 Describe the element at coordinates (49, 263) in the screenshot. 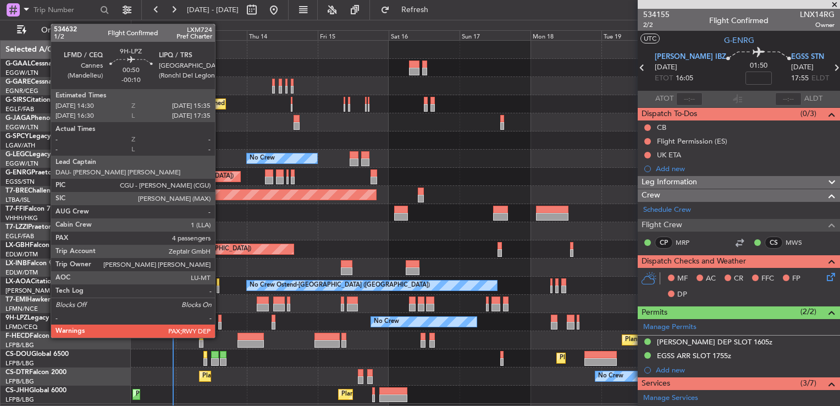

I see `a: LX-INBFalcon 900EX EASy II` at that location.